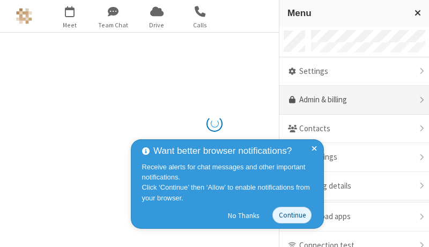  I want to click on img: Astra, so click(24, 16).